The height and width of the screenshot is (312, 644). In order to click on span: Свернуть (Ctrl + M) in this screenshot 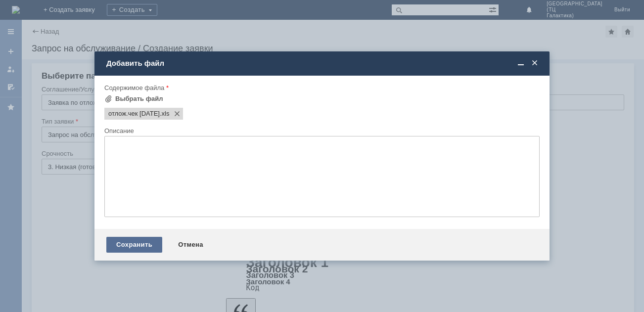, I will do `click(521, 63)`.